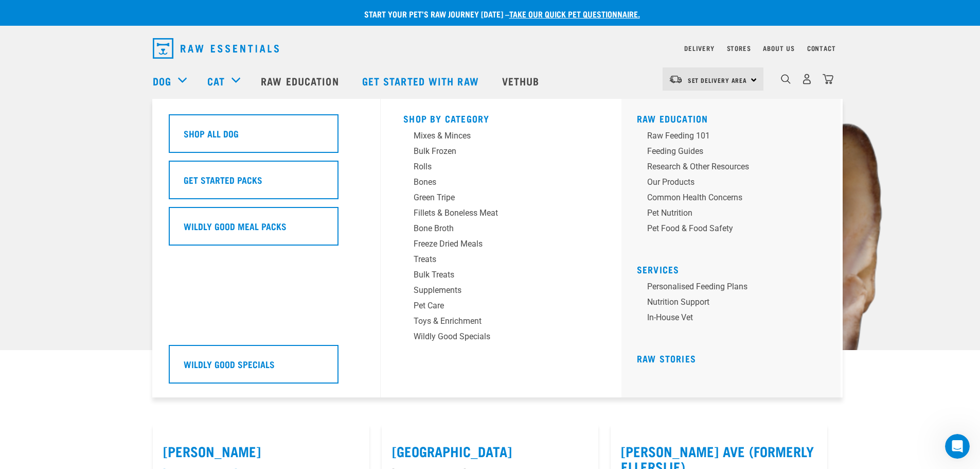 This screenshot has height=469, width=980. What do you see at coordinates (494, 306) in the screenshot?
I see `div: Pet Care` at bounding box center [494, 306].